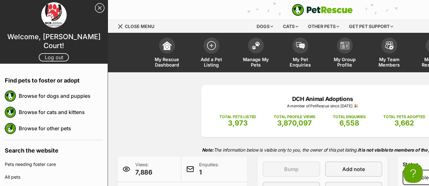  What do you see at coordinates (349, 117) in the screenshot?
I see `p: TOTAL ENQUIRIES` at bounding box center [349, 117].